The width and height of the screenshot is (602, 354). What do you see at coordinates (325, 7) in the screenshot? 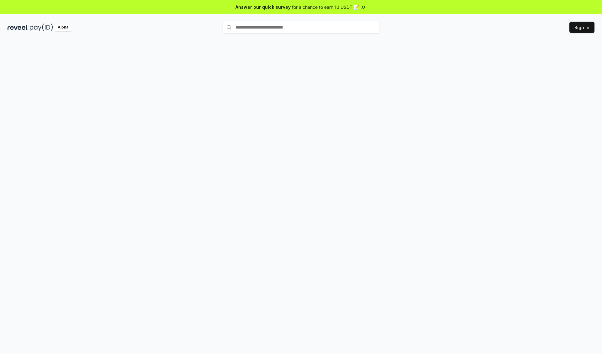
I see `span: for a chance to earn 10 USDT 📝` at bounding box center [325, 7].